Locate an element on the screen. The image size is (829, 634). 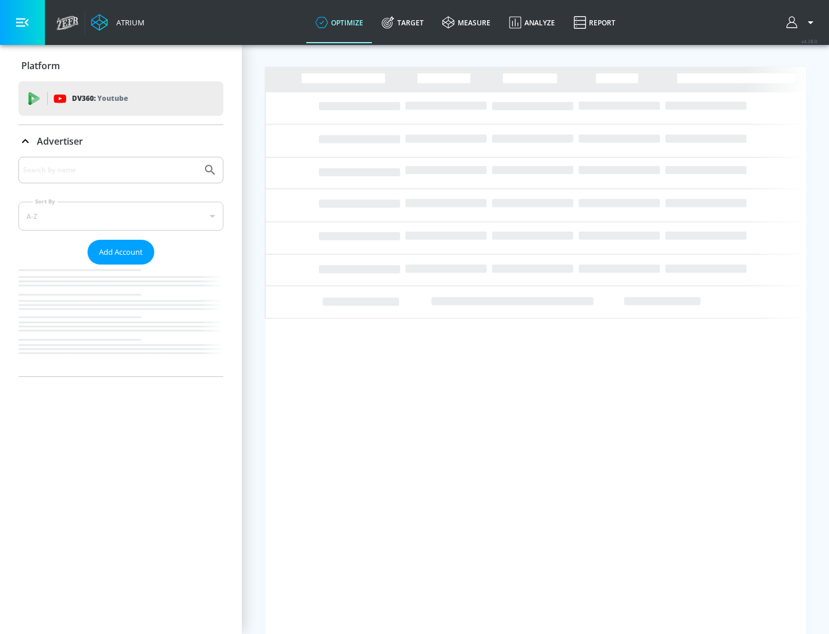
a: Atrium is located at coordinates (118, 22).